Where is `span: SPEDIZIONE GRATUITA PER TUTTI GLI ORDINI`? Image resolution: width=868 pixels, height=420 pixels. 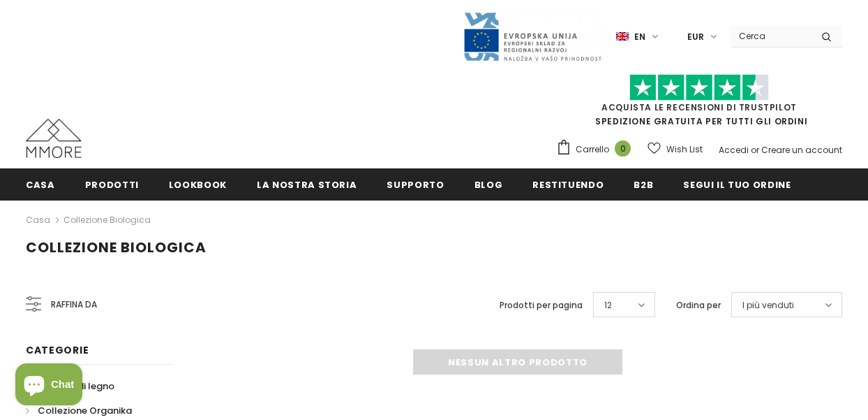
span: SPEDIZIONE GRATUITA PER TUTTI GLI ORDINI is located at coordinates (699, 103).